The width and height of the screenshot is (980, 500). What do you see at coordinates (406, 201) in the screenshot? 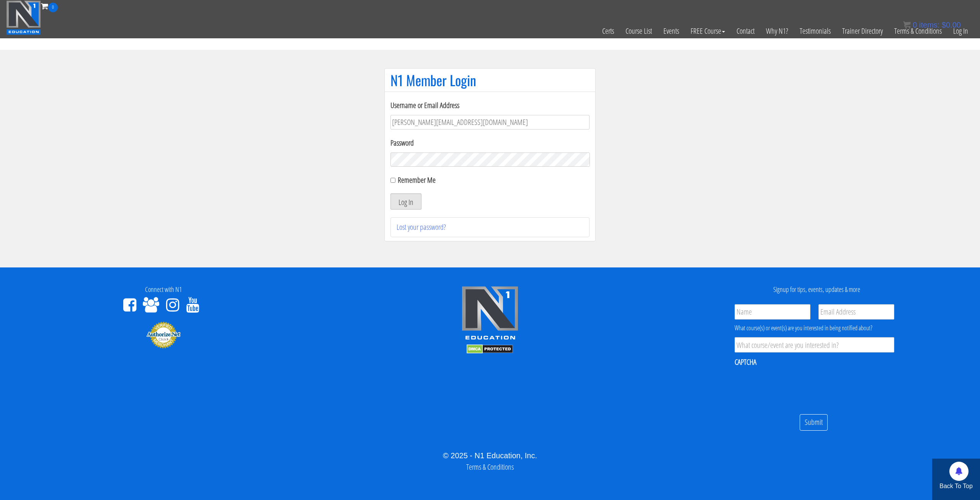
I see `button: Log In` at bounding box center [406, 201].